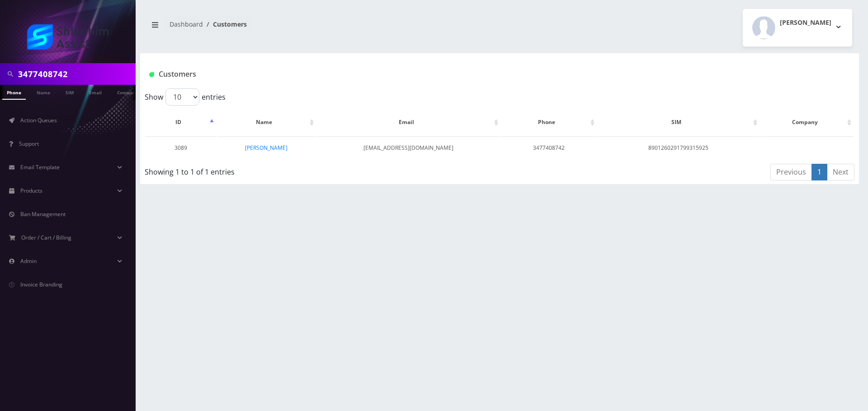  What do you see at coordinates (95, 92) in the screenshot?
I see `a: Email` at bounding box center [95, 92].